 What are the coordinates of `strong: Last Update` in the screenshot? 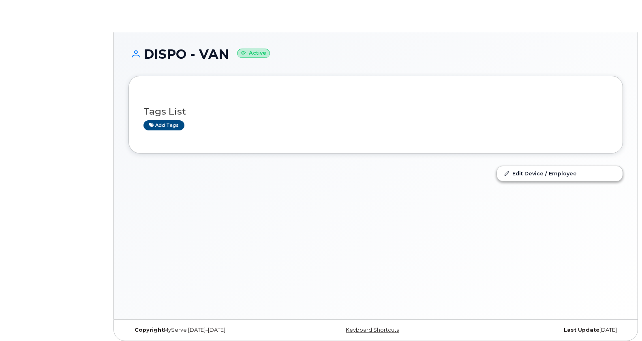 It's located at (582, 330).